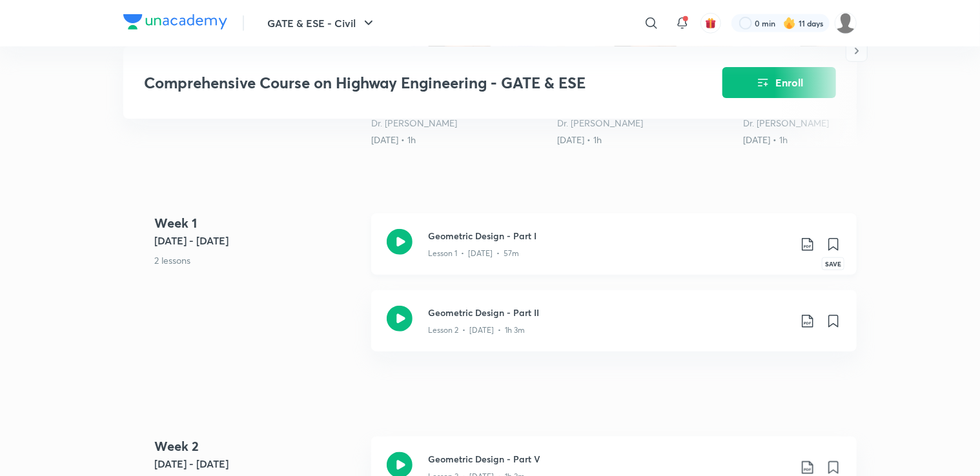 Image resolution: width=980 pixels, height=476 pixels. I want to click on a: Company Logo, so click(175, 24).